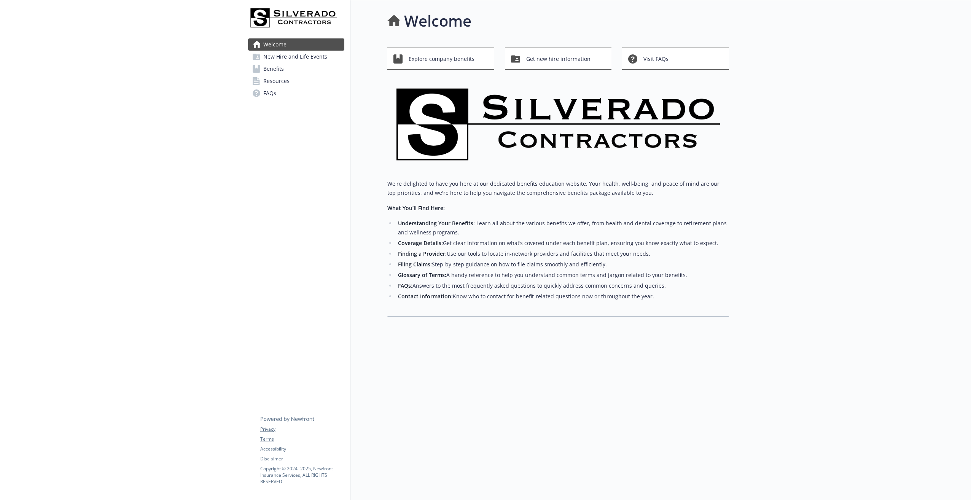 The height and width of the screenshot is (500, 971). I want to click on img: overview page banner, so click(558, 124).